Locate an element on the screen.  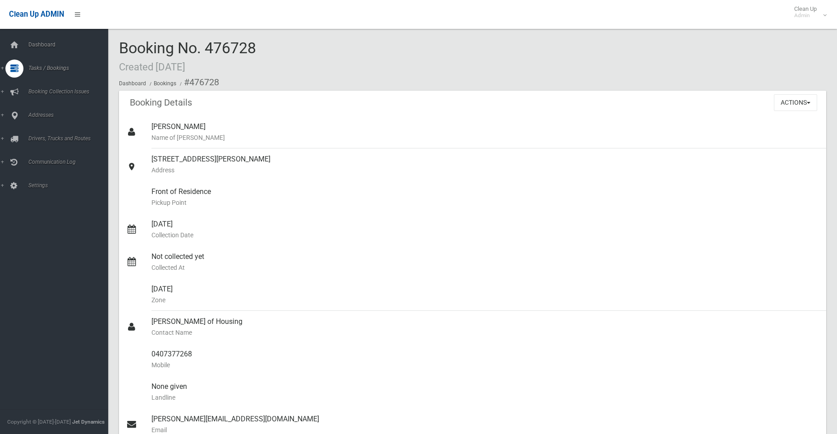
small: Mobile is located at coordinates (485, 365).